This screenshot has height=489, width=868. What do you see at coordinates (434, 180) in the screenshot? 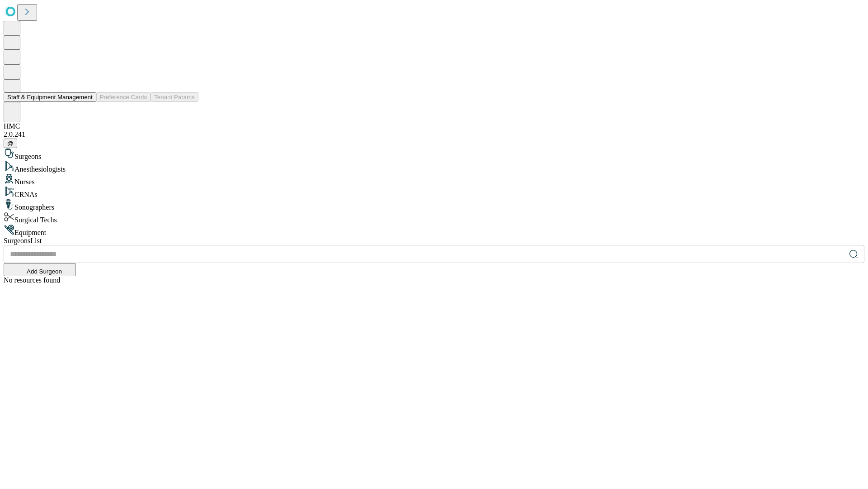
I see `div: Nurses` at bounding box center [434, 180].